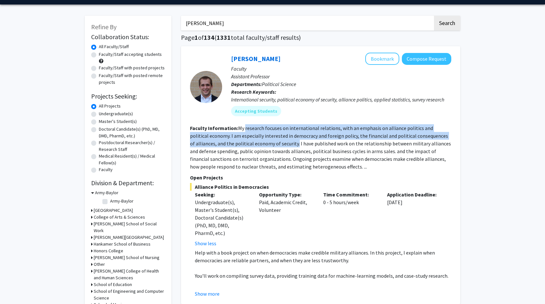 This screenshot has width=545, height=304. What do you see at coordinates (130, 54) in the screenshot?
I see `label: Faculty/Staff accepting students` at bounding box center [130, 54].